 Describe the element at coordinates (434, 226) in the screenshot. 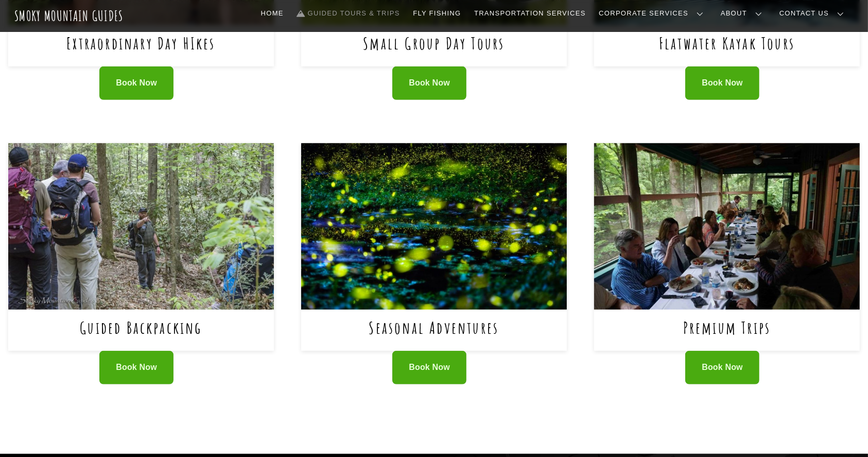

I see `img: Seasonal Adventures` at that location.